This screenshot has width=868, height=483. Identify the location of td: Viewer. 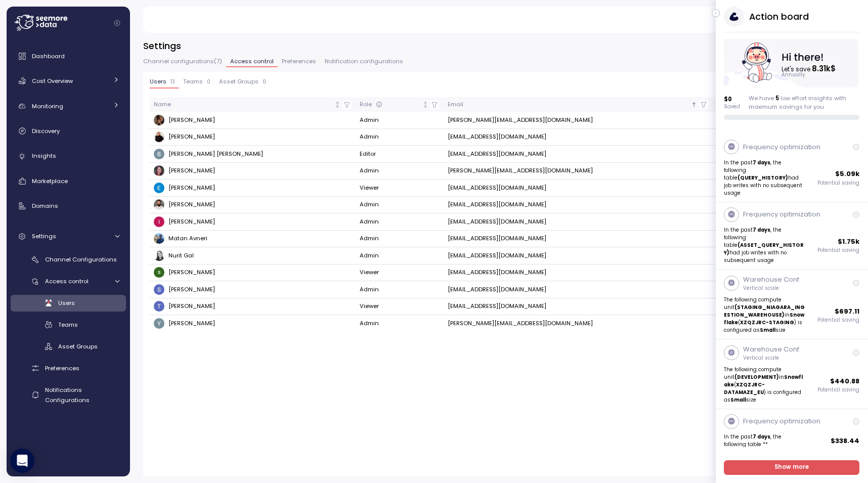
(399, 188).